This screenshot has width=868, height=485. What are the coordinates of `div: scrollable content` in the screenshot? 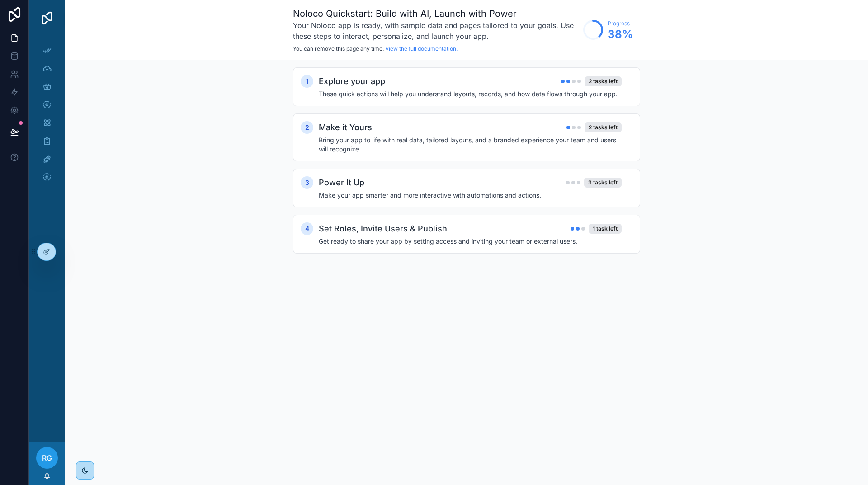 It's located at (47, 117).